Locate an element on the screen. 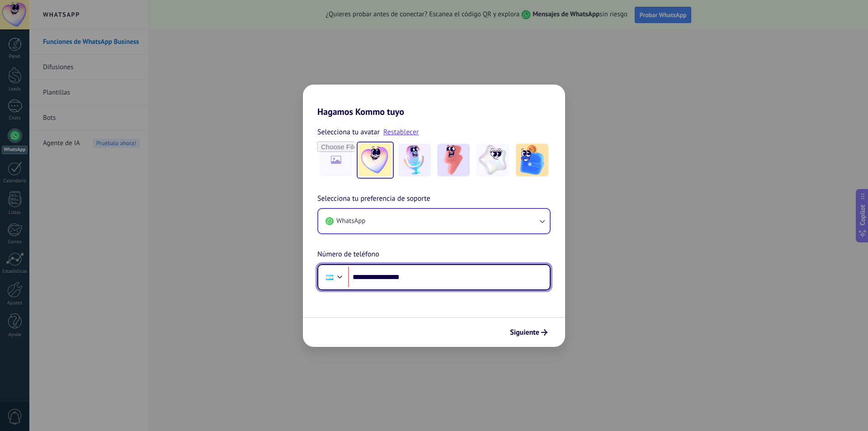 This screenshot has height=431, width=868. a: Restablecer is located at coordinates (401, 132).